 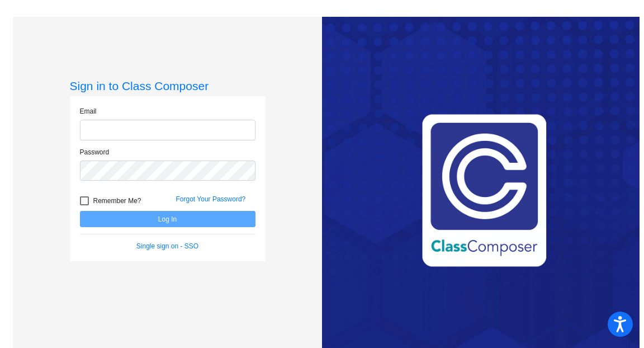 What do you see at coordinates (168, 219) in the screenshot?
I see `button: Log In` at bounding box center [168, 219].